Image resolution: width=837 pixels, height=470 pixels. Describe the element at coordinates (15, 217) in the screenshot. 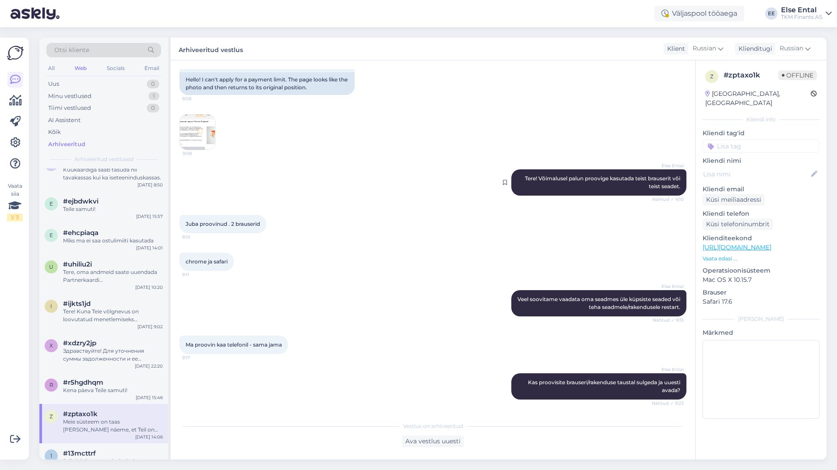

I see `div: 1 / 3` at that location.